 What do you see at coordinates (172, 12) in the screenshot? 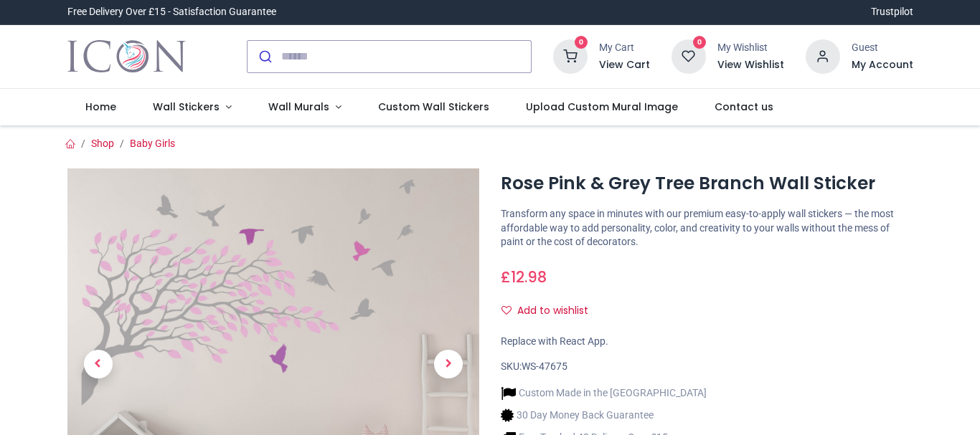
I see `div: Free Delivery Over £15 - Satisfaction Guarantee` at bounding box center [172, 12].